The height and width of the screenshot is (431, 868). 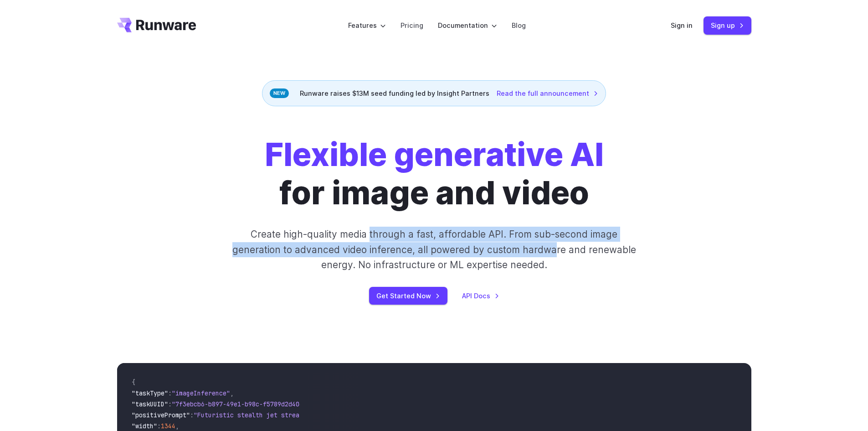 I want to click on a: Sign up, so click(x=728, y=25).